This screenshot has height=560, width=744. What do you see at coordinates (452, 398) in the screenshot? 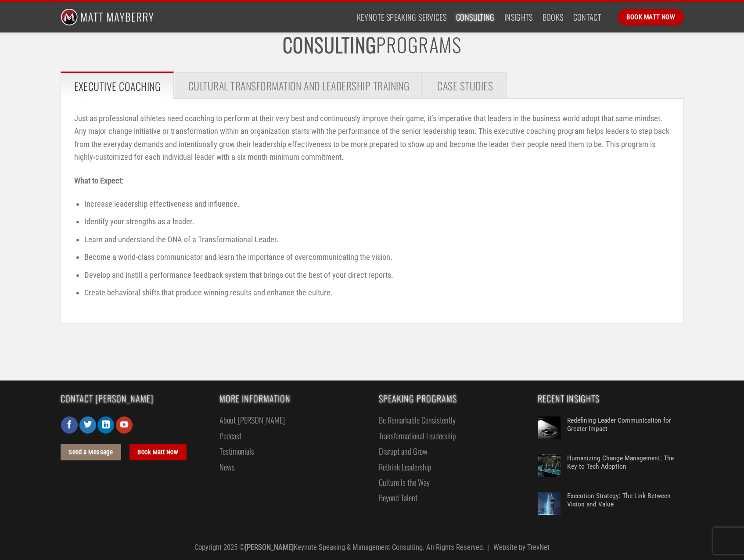
I see `span: Speaking Programs` at bounding box center [452, 398].